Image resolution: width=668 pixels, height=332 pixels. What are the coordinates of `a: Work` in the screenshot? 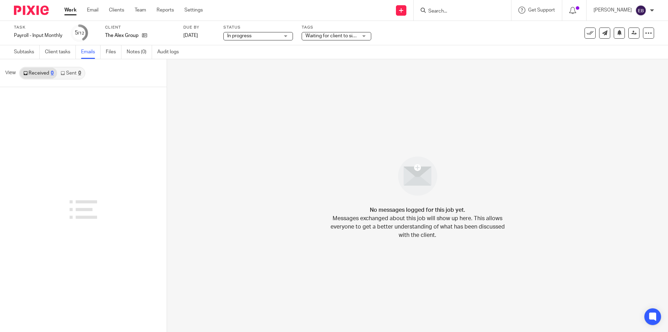 It's located at (70, 10).